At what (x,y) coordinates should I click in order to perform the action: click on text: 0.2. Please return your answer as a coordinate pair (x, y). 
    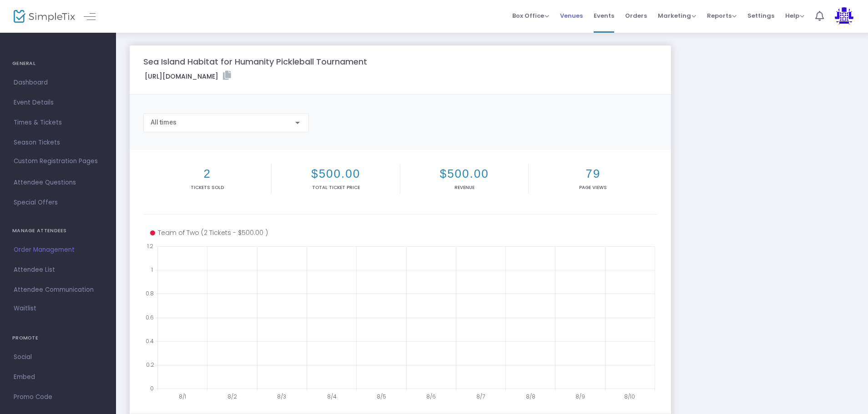
    Looking at the image, I should click on (150, 364).